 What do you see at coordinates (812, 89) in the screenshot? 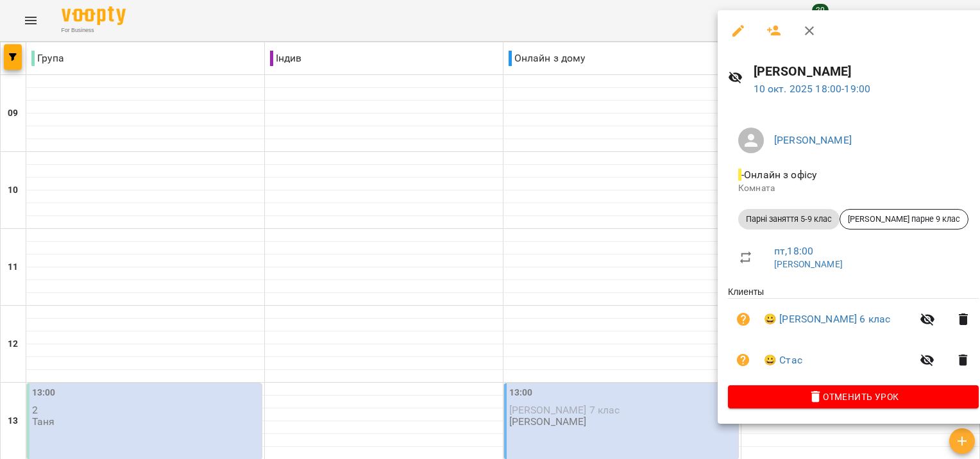
I see `a: 10 окт. 2025 18:00-19:00` at bounding box center [812, 89].